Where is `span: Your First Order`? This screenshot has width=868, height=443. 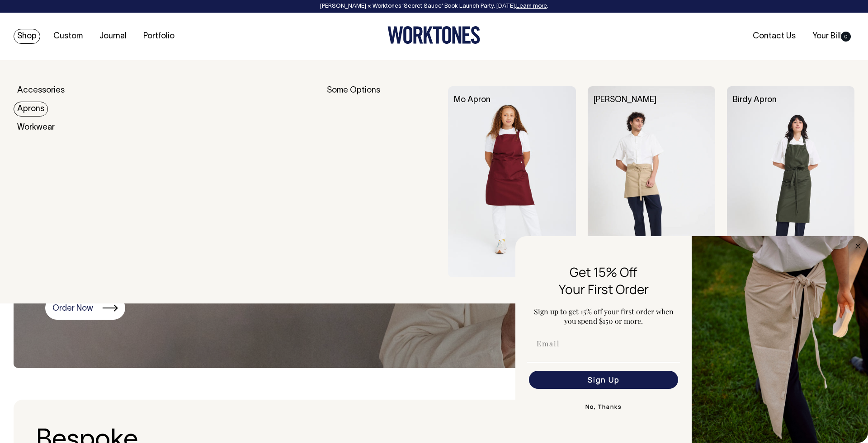 span: Your First Order is located at coordinates (604, 289).